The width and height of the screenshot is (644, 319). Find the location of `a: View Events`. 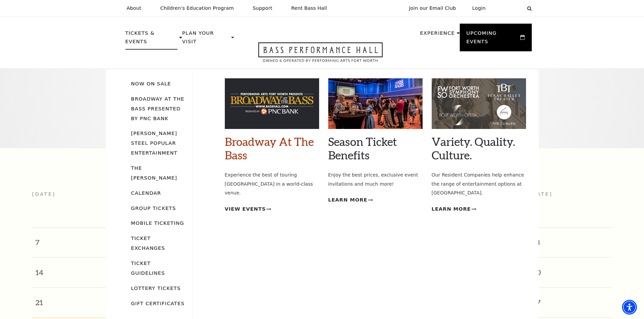

a: View Events is located at coordinates (248, 209).